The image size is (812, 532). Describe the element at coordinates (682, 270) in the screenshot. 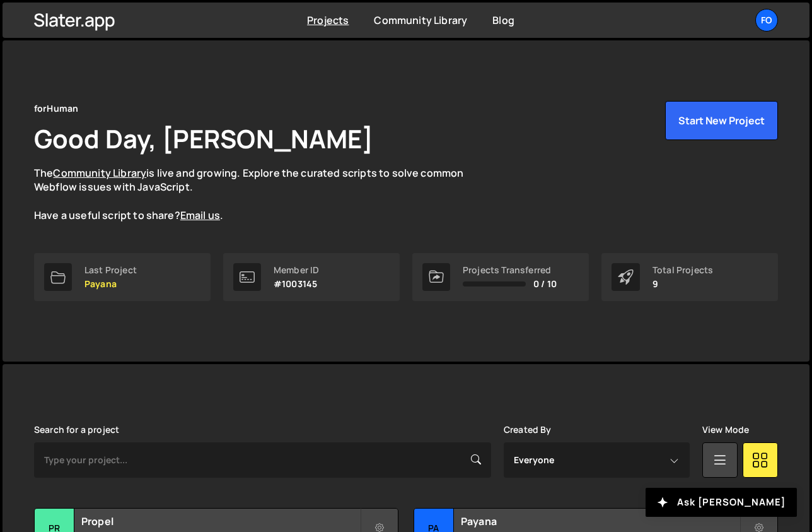

I see `div: Total Projects` at that location.